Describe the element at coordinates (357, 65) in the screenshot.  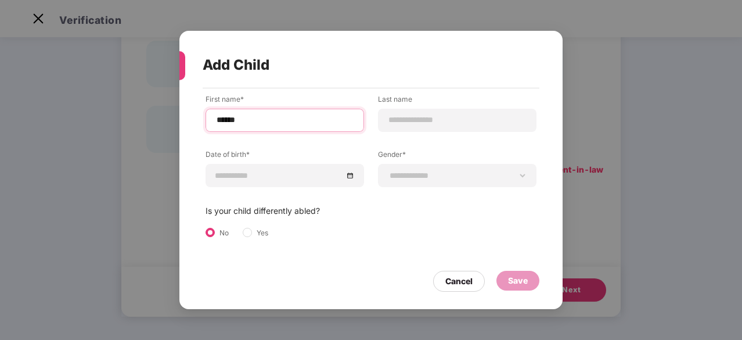
I see `div: Add Child` at that location.